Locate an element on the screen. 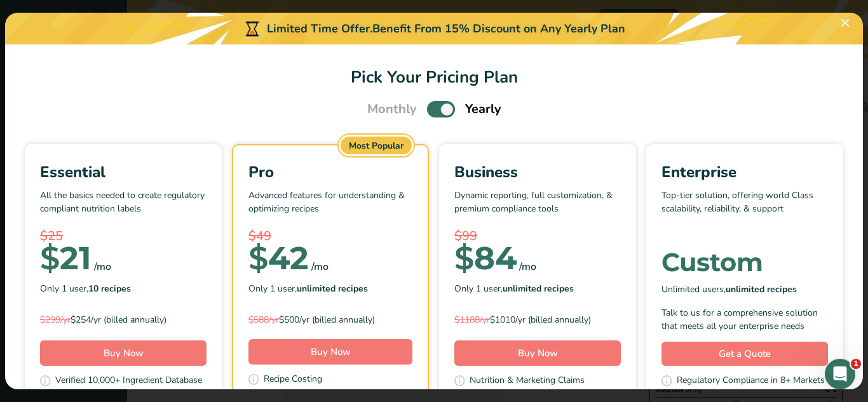 This screenshot has height=402, width=868. span: $588/yr is located at coordinates (263, 319).